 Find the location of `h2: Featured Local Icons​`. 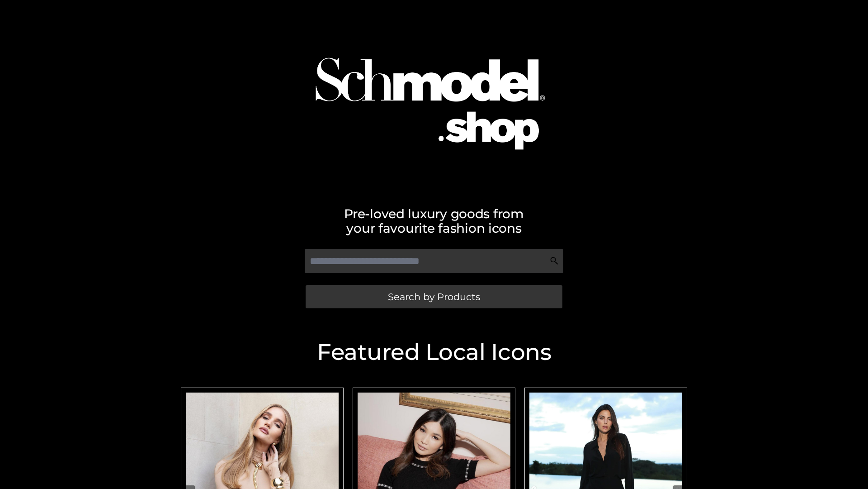

h2: Featured Local Icons​ is located at coordinates (434, 352).